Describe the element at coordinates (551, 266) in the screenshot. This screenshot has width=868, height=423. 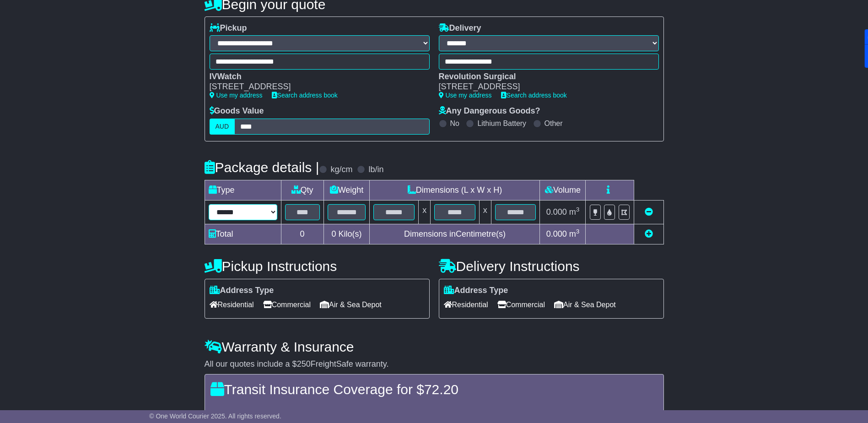
I see `h4: Delivery Instructions` at that location.